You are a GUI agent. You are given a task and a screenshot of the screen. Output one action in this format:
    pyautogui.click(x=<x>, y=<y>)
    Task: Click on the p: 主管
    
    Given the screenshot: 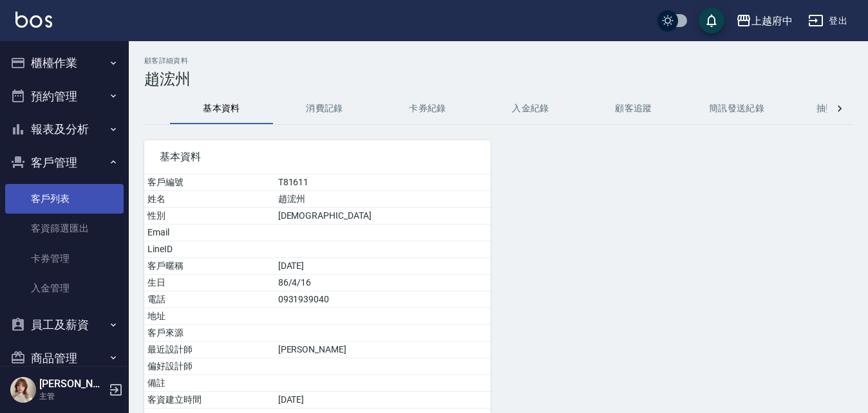 What is the action you would take?
    pyautogui.click(x=72, y=397)
    